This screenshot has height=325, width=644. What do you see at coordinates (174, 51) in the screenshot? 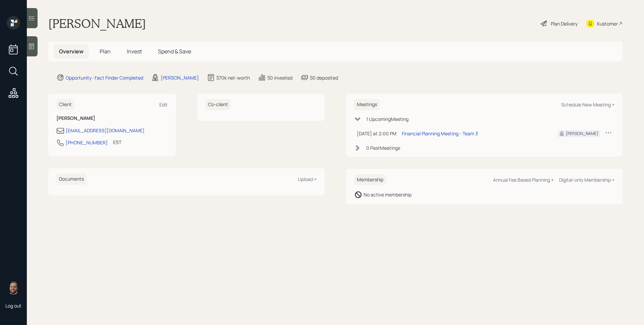
I see `span: Spend & Save` at bounding box center [174, 51].